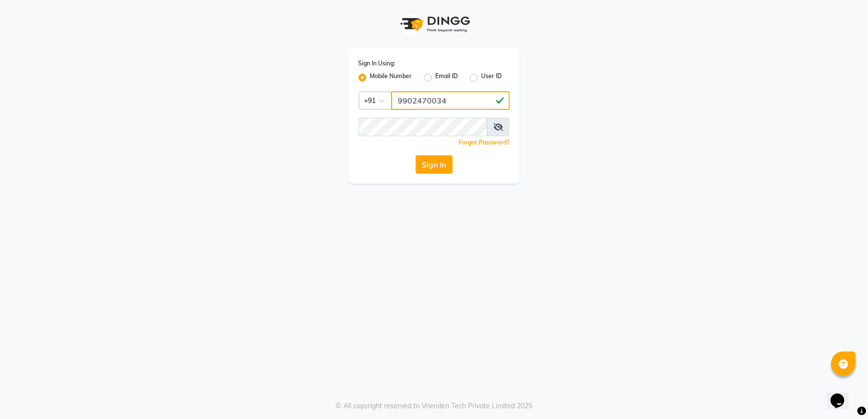 The image size is (868, 419). Describe the element at coordinates (485, 142) in the screenshot. I see `a: Forgot Password?` at that location.